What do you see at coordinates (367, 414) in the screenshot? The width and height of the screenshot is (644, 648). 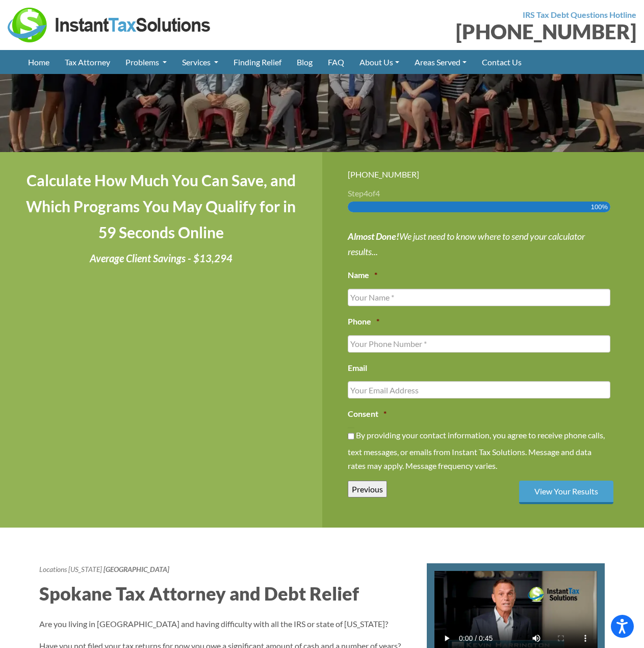 I see `label: Consent` at bounding box center [367, 414].